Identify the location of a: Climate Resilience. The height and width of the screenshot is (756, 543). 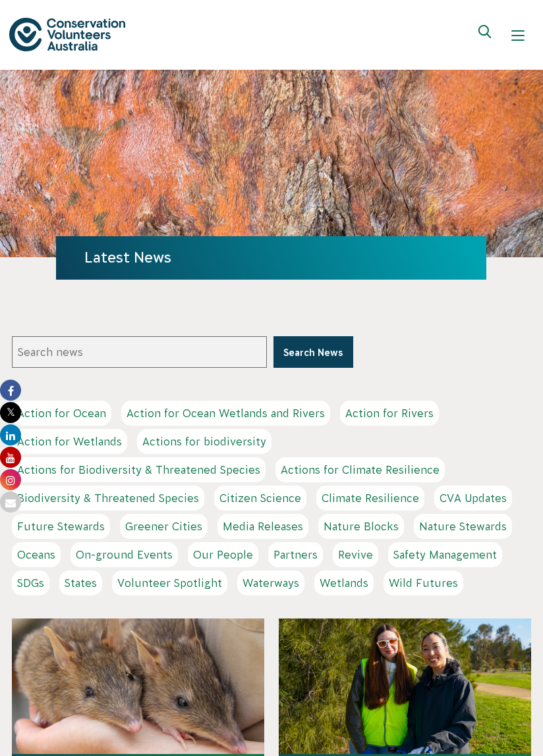
(370, 498).